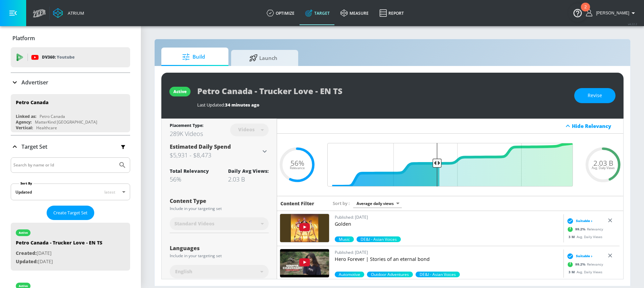  I want to click on p: Youtube, so click(65, 57).